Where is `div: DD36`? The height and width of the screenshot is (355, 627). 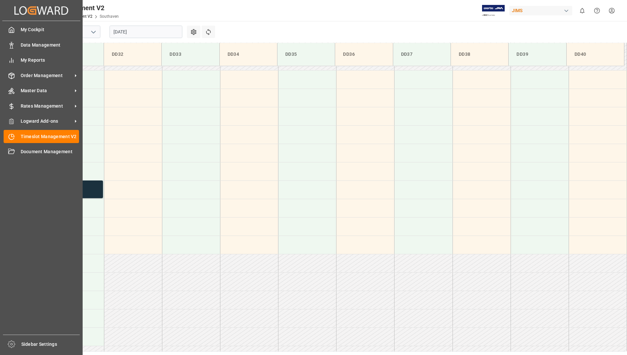
div: DD36 is located at coordinates (364, 54).